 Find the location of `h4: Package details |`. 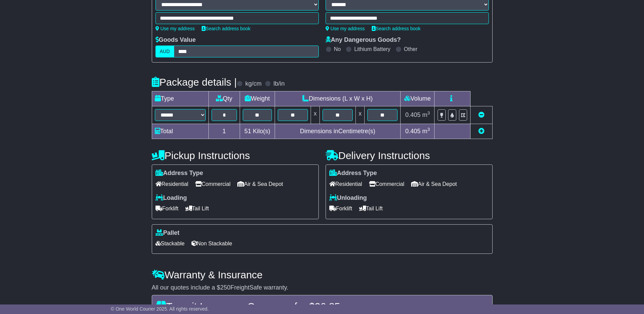

h4: Package details | is located at coordinates (194, 82).